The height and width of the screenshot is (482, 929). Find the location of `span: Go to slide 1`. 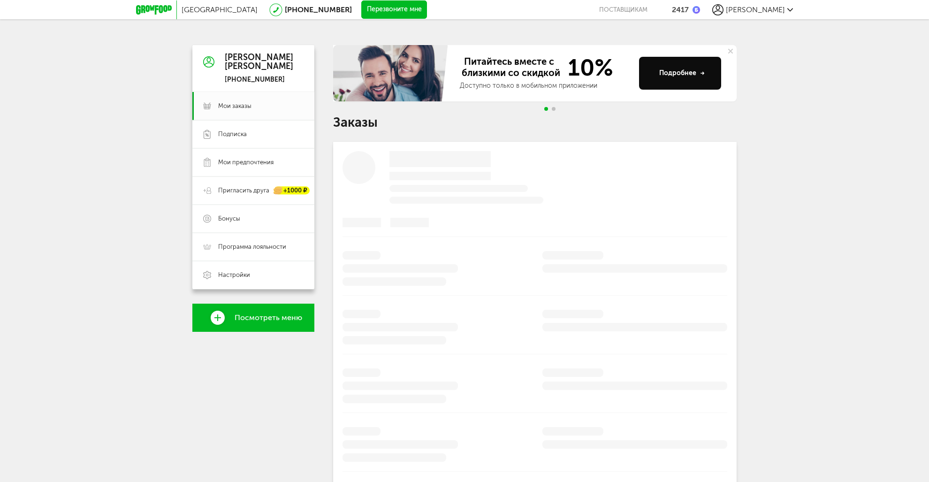

span: Go to slide 1 is located at coordinates (546, 109).